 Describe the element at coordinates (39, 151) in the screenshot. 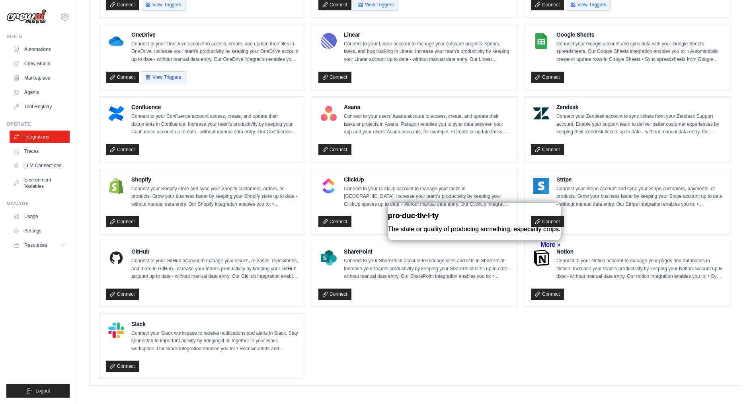

I see `a: Traces` at that location.